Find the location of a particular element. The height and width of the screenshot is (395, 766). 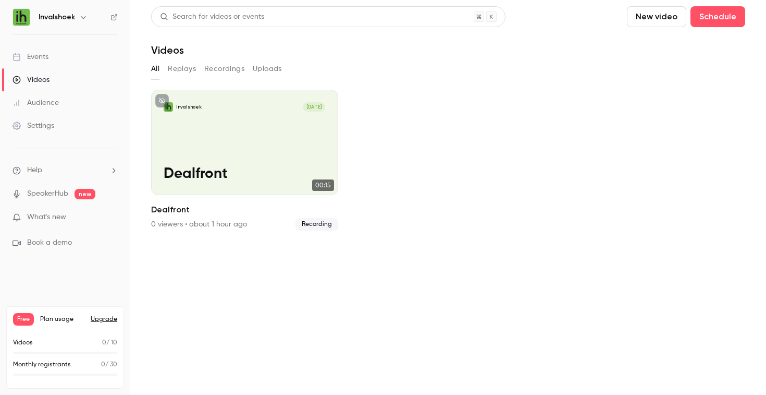

button: Replays is located at coordinates (182, 69).